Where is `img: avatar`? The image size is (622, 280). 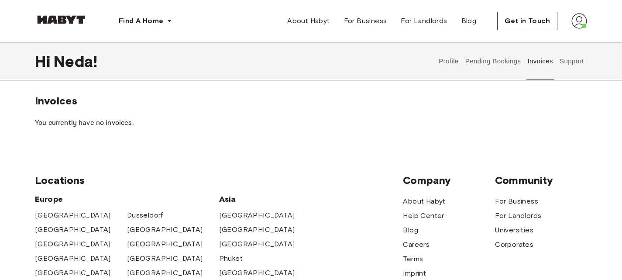 img: avatar is located at coordinates (579, 21).